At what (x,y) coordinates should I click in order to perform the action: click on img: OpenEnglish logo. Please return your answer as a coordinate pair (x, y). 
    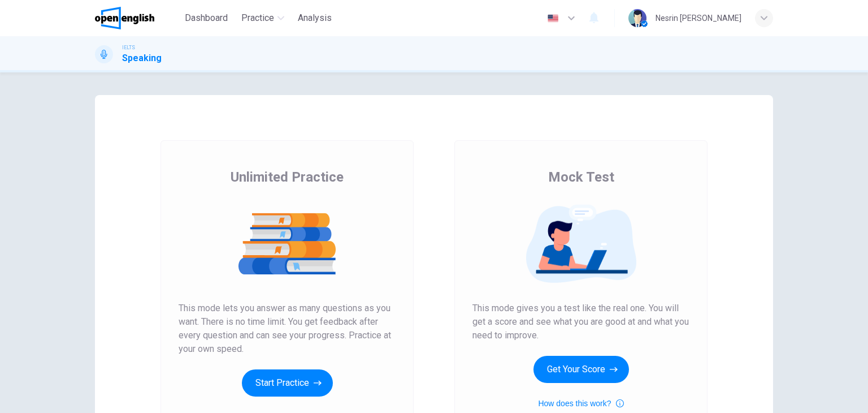
    Looking at the image, I should click on (124, 18).